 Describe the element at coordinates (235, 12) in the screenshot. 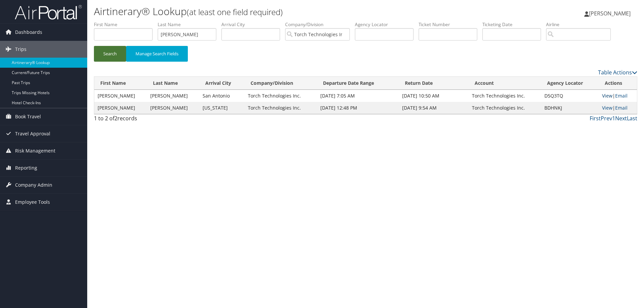

I see `small: (at least one field required)` at that location.